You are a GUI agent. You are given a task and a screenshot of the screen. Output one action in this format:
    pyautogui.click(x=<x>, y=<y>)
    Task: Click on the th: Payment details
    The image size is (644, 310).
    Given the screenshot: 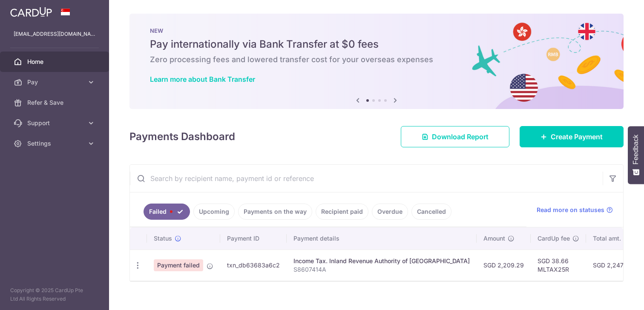 What is the action you would take?
    pyautogui.click(x=382, y=238)
    